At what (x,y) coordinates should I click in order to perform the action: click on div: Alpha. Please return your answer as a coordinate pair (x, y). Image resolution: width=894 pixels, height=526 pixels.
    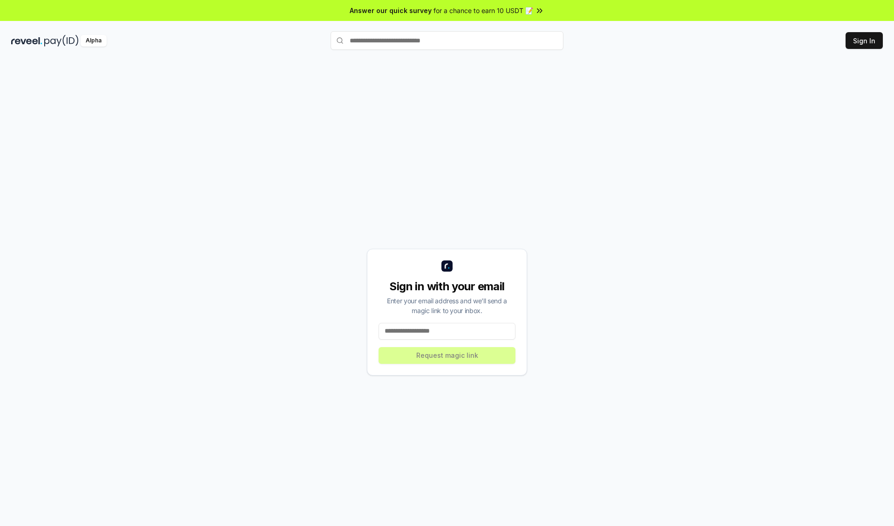
    Looking at the image, I should click on (94, 41).